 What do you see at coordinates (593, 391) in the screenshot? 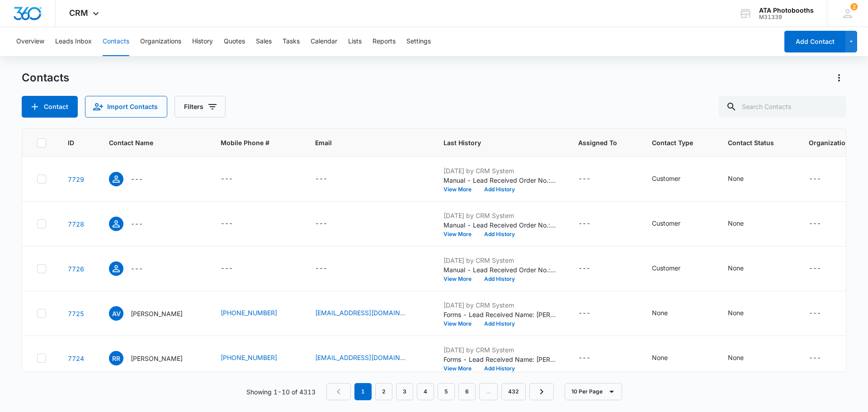
I see `button: 10 Per Page` at bounding box center [593, 391].